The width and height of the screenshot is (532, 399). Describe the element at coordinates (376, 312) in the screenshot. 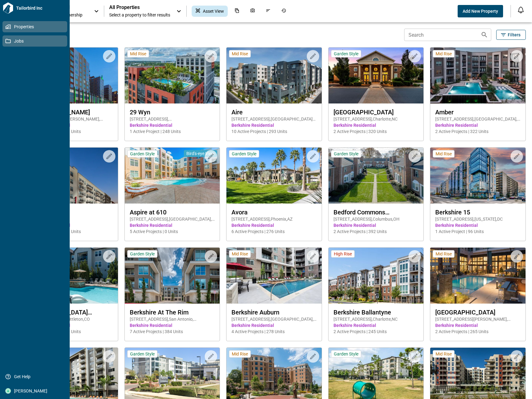

I see `span: Berkshire Ballantyne` at that location.